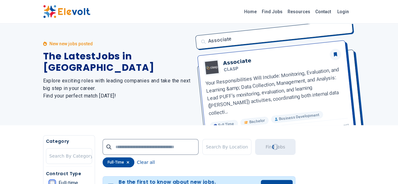 The image size is (398, 184). Describe the element at coordinates (69, 141) in the screenshot. I see `h5: Category` at that location.